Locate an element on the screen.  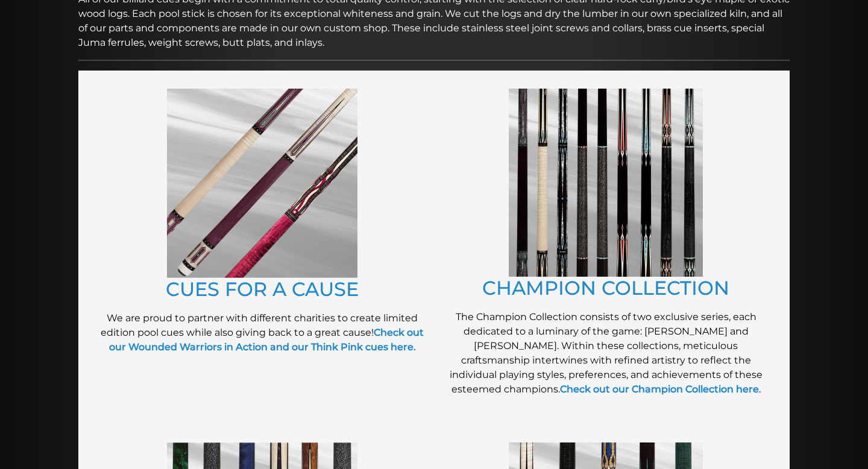
a: CHAMPION COLLECTION is located at coordinates (605, 288).